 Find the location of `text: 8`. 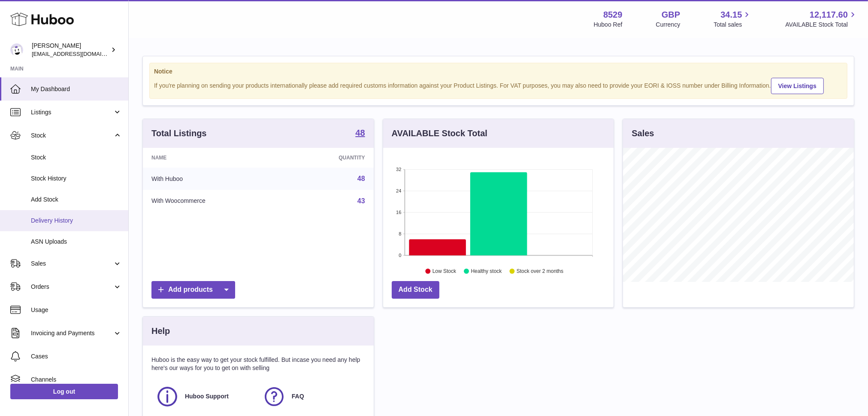

text: 8 is located at coordinates (400, 234).